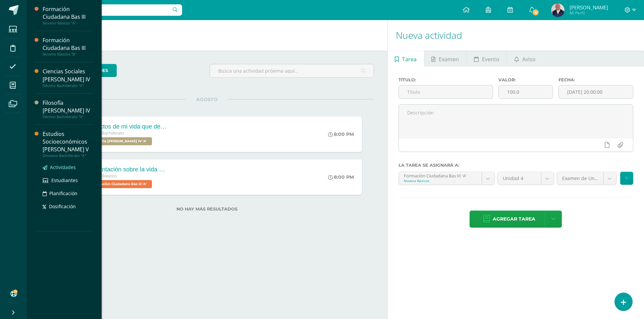 The width and height of the screenshot is (644, 319). What do you see at coordinates (68, 156) in the screenshot?
I see `div: Onceavo Bachillerato "A"` at bounding box center [68, 156].